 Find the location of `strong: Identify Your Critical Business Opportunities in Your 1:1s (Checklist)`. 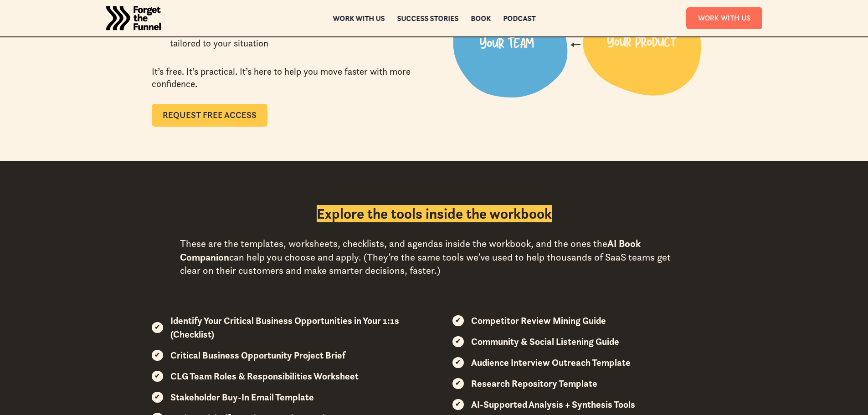

strong: Identify Your Critical Business Opportunities in Your 1:1s (Checklist) is located at coordinates (285, 327).